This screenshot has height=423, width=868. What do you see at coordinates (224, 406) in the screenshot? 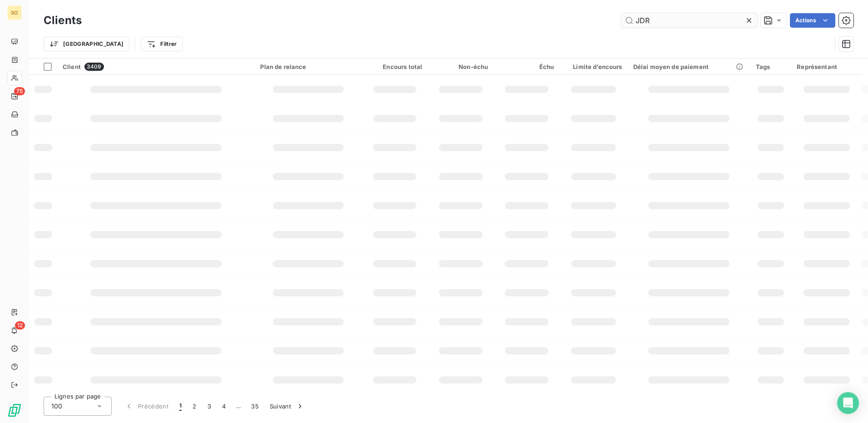
I see `button: 4` at bounding box center [224, 406].